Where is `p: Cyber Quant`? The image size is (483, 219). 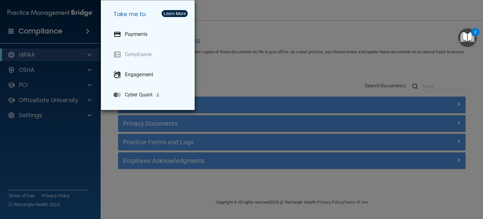
p: Cyber Quant is located at coordinates (139, 95).